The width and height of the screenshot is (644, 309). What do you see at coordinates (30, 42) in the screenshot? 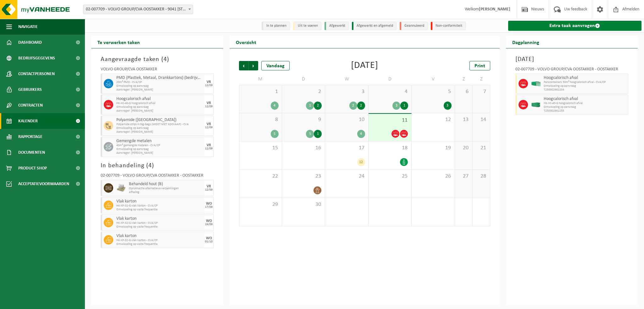
I see `span: Dashboard` at bounding box center [30, 42].